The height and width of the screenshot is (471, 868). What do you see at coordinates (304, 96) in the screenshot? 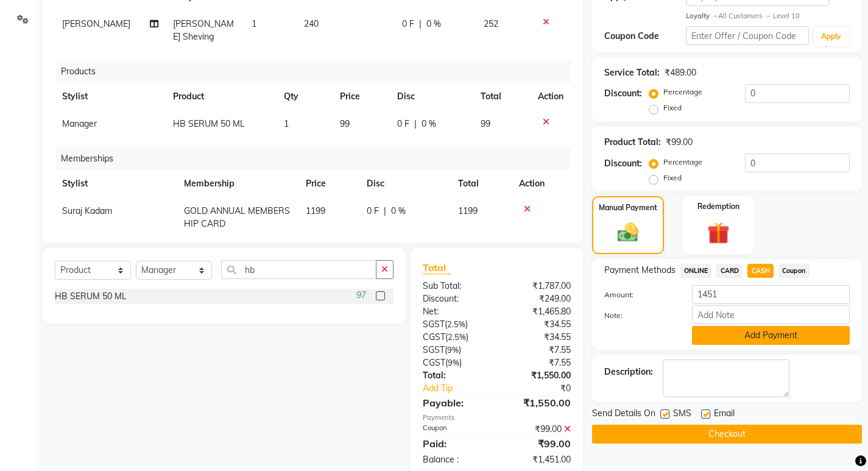
I see `th: Qty` at bounding box center [304, 96].